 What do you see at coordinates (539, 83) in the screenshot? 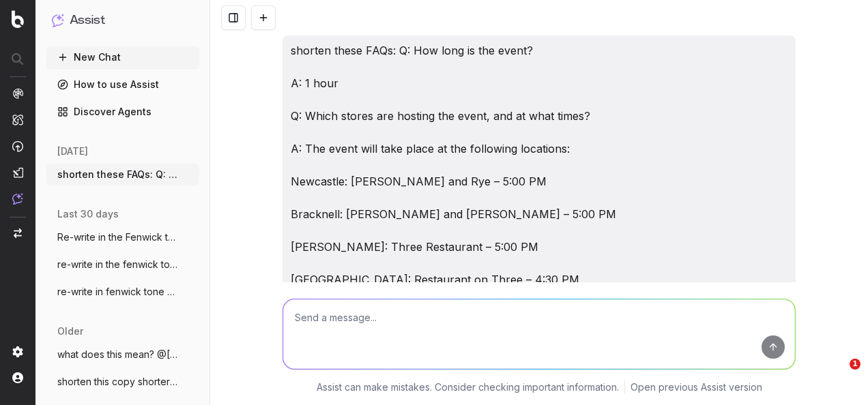
I see `p: A: 1 hour` at bounding box center [539, 83].